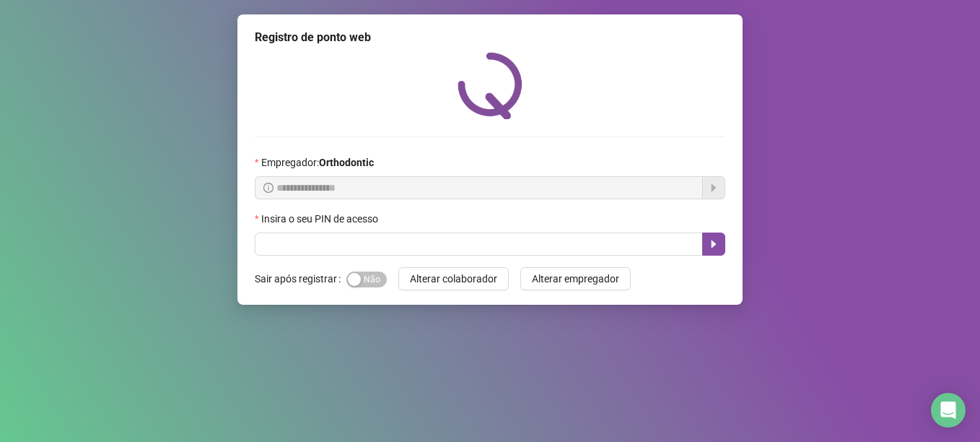 The image size is (980, 442). What do you see at coordinates (268, 188) in the screenshot?
I see `span: info-circle` at bounding box center [268, 188].